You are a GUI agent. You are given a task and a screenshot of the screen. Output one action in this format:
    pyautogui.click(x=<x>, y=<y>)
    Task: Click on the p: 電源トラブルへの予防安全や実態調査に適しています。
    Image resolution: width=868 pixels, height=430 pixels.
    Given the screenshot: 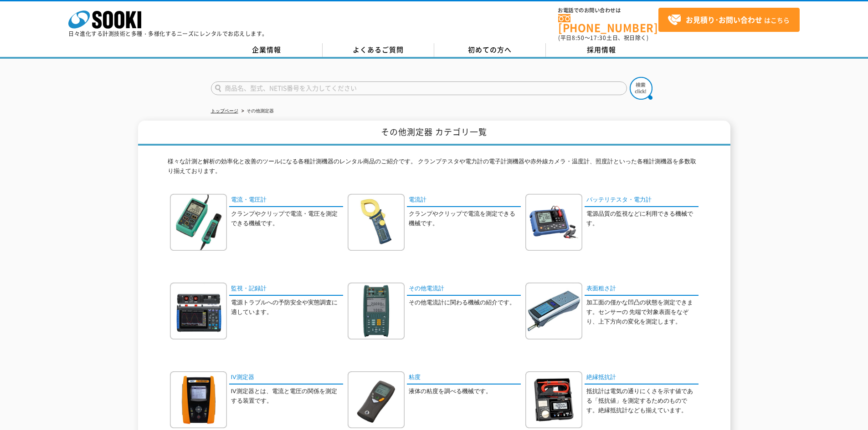 What is the action you would take?
    pyautogui.click(x=287, y=308)
    